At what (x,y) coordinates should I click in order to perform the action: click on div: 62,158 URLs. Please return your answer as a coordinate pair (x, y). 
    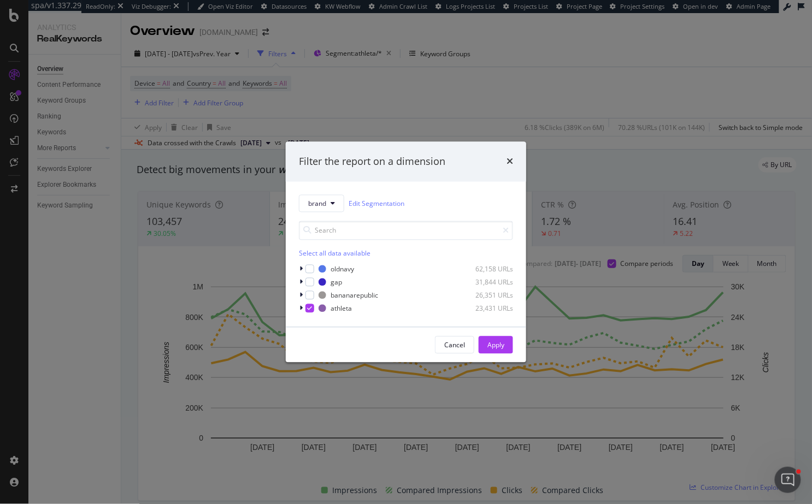
    Looking at the image, I should click on (486, 268).